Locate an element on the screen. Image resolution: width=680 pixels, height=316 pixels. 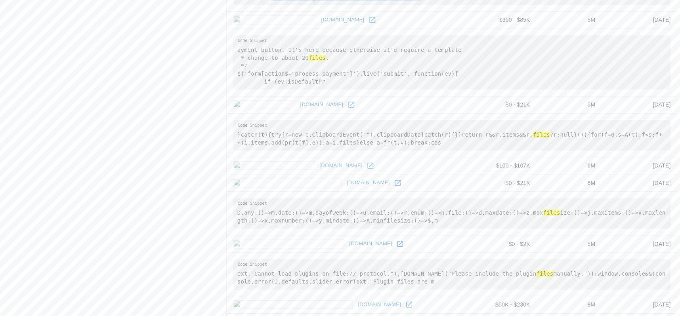
img: houstonk911rescue.org icon is located at coordinates (287, 183).